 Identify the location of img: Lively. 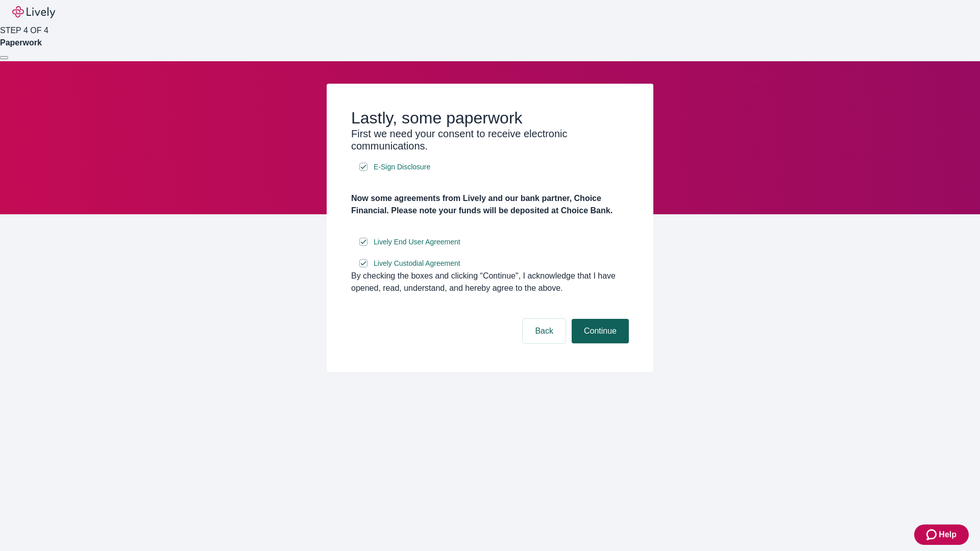
(34, 13).